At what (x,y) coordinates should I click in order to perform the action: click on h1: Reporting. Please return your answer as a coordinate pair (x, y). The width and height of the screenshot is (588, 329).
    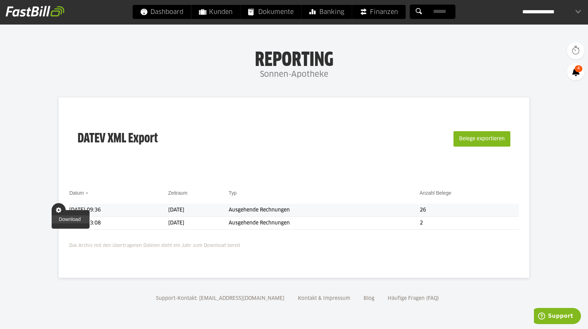
    Looking at the image, I should click on (294, 59).